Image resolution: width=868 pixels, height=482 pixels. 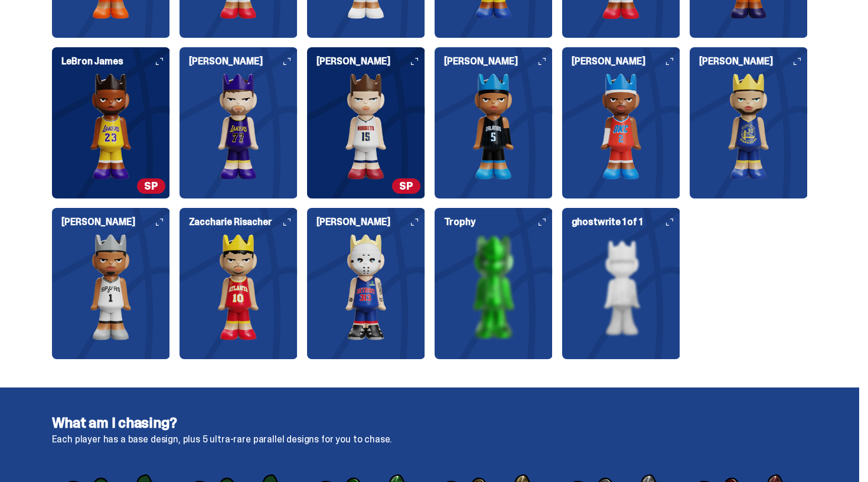 I want to click on h6: ghostwrite 1 of 1, so click(x=626, y=222).